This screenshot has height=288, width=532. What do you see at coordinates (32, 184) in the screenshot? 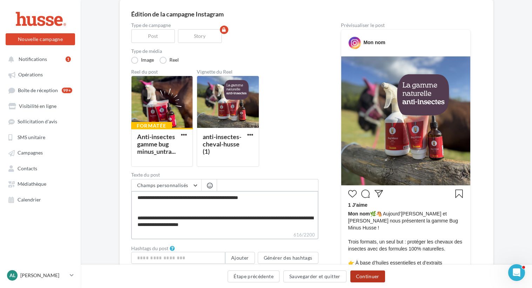
I see `span: Médiathèque` at bounding box center [32, 184].